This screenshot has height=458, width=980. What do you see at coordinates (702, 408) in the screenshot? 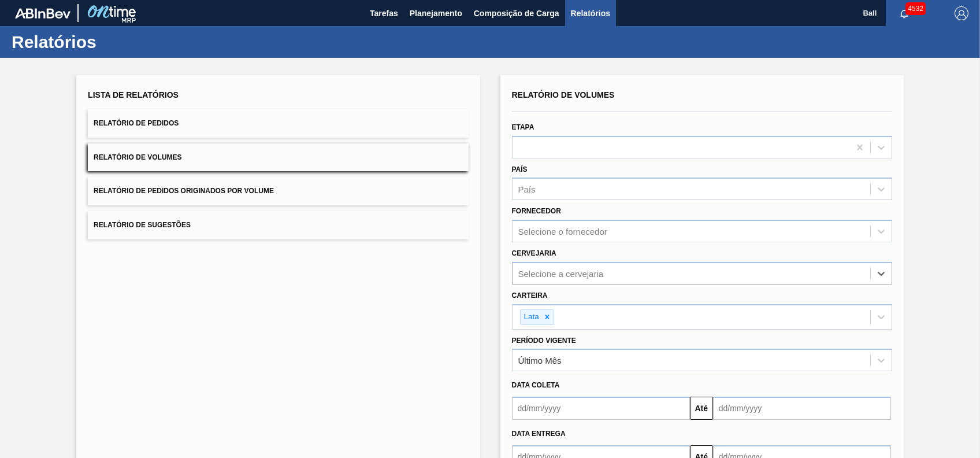
I see `button: Até` at bounding box center [702, 408].